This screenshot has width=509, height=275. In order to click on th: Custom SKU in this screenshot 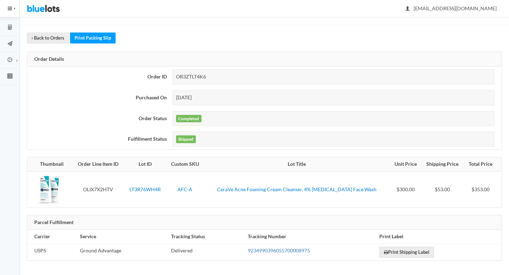, I will do `click(185, 164)`.